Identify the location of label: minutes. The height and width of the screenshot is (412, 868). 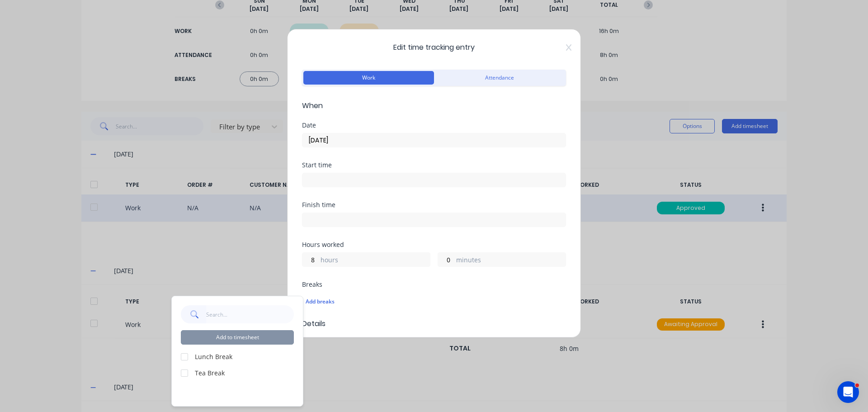
(511, 260).